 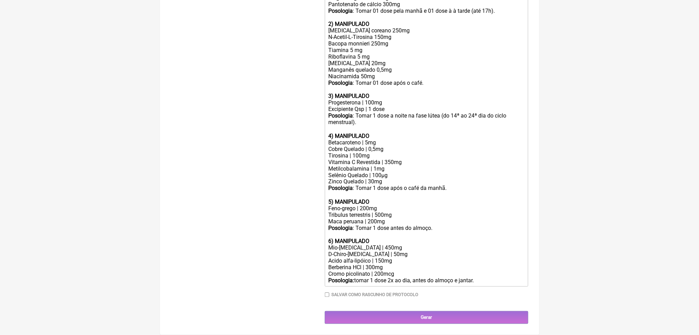 I want to click on div: Metilcobalamina | 1mg, so click(x=426, y=169).